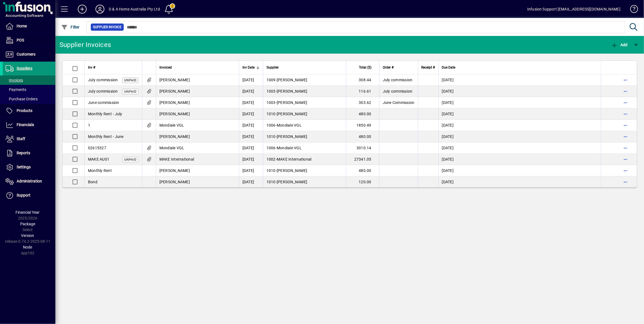 Image resolution: width=644 pixels, height=324 pixels. I want to click on a: Home, so click(29, 26).